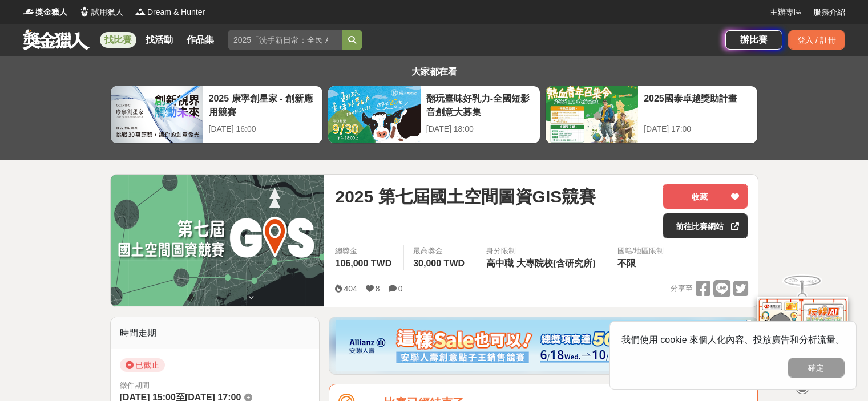 Image resolution: width=868 pixels, height=401 pixels. I want to click on span: 分享至, so click(681, 289).